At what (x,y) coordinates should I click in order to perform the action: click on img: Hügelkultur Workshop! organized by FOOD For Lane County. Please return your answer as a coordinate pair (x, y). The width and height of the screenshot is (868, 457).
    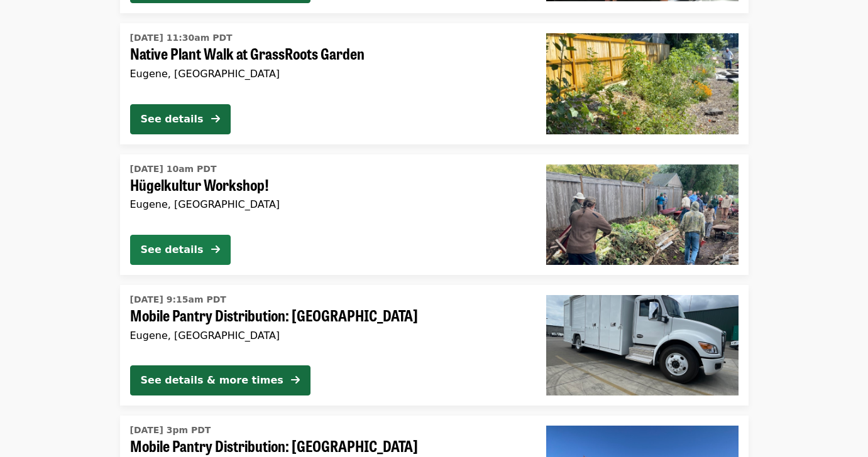
    Looking at the image, I should click on (643, 215).